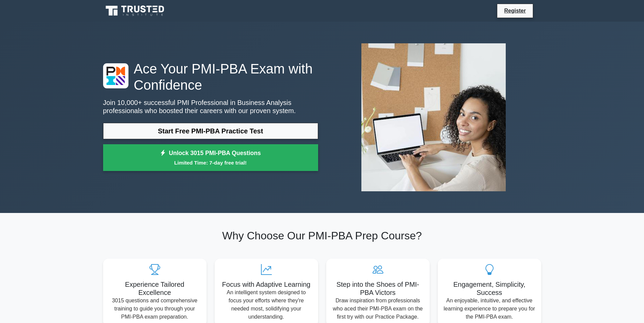 The image size is (644, 323). What do you see at coordinates (266, 304) in the screenshot?
I see `p: An intelligent system designed to focus your efforts where they're needed most, solidifying your ...` at bounding box center [266, 304].